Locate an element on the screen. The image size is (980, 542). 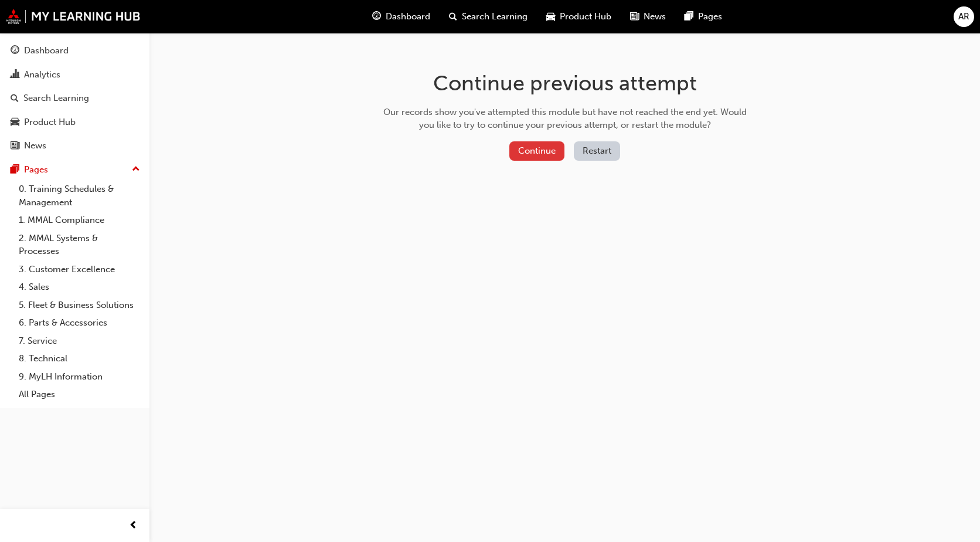
span: Pages is located at coordinates (710, 17).